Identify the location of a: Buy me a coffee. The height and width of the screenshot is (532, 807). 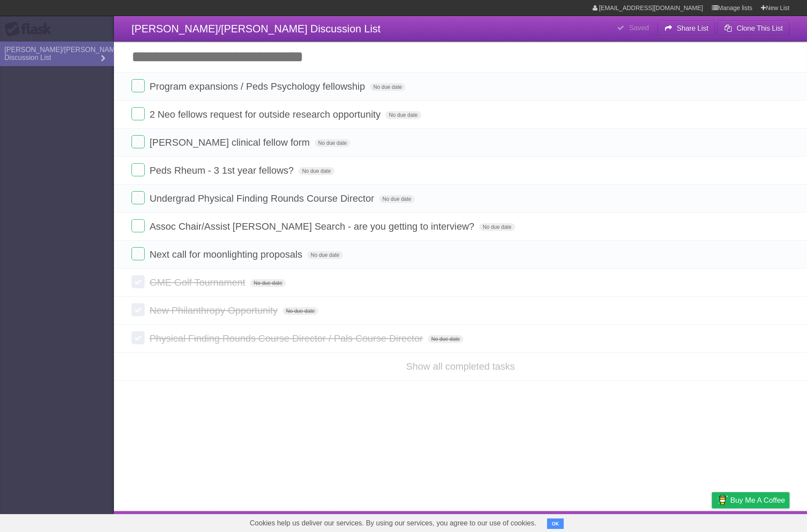
(751, 500).